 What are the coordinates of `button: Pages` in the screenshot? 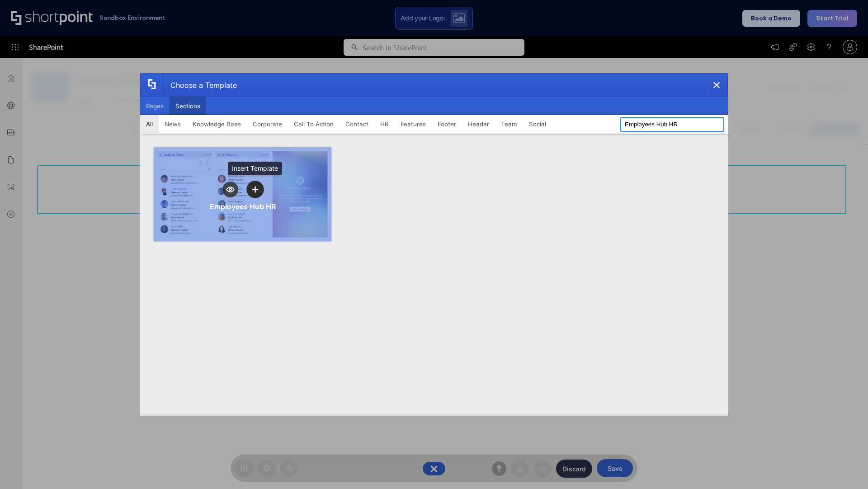 It's located at (155, 106).